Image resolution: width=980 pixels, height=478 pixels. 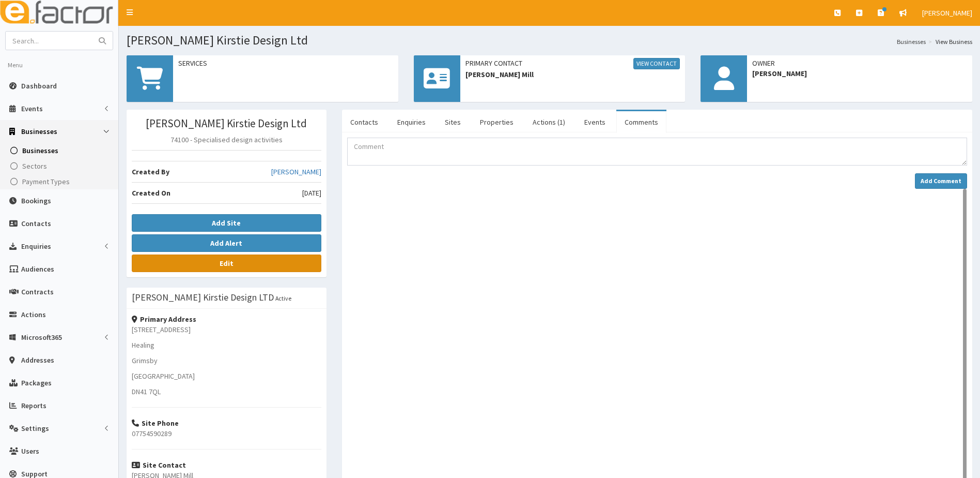 I want to click on textarea: Comment, so click(x=657, y=152).